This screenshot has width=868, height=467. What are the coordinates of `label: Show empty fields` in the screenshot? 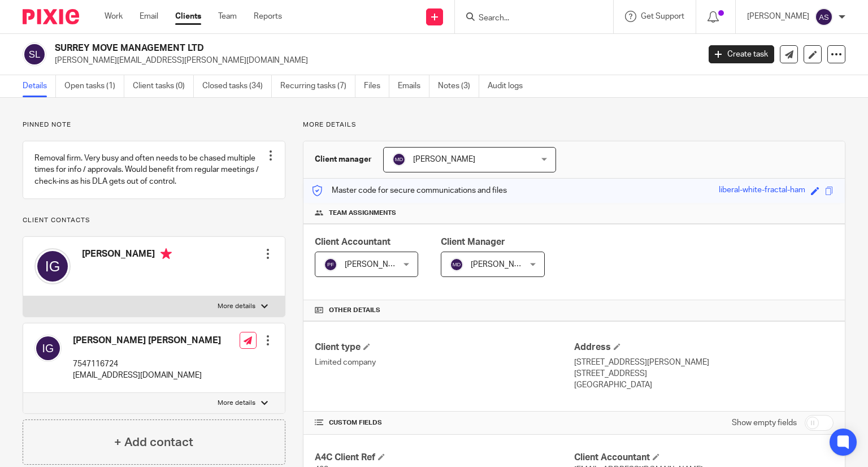 It's located at (764, 423).